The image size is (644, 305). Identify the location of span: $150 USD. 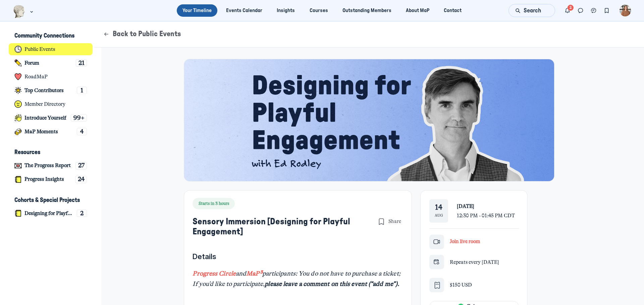
(461, 285).